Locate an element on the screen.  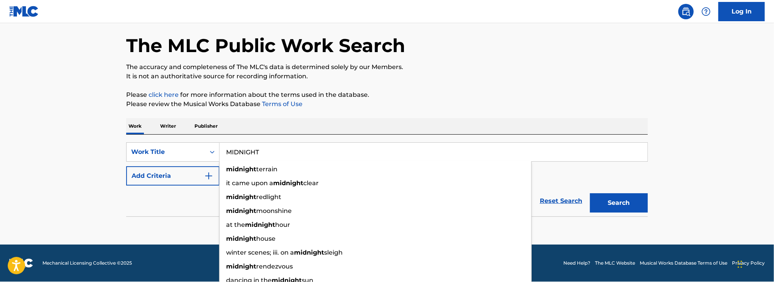
a: Need Help? is located at coordinates (576, 263).